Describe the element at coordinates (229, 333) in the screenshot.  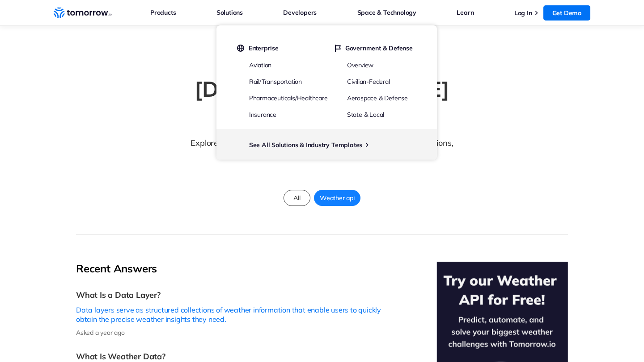
I see `p: Asked a year ago` at that location.